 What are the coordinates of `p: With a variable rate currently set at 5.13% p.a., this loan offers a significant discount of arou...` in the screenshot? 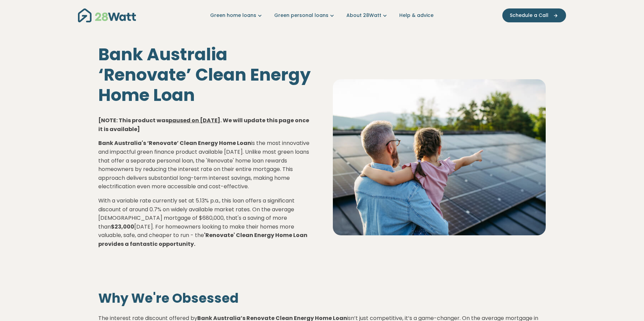 It's located at (205, 223).